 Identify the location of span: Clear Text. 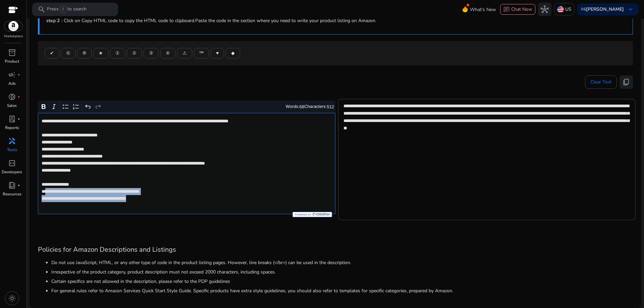
(601, 82).